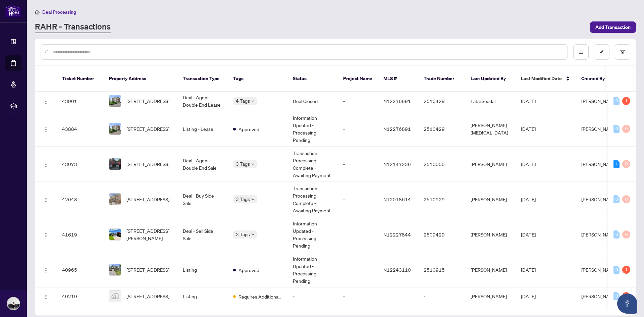  I want to click on td: 43901, so click(80, 101).